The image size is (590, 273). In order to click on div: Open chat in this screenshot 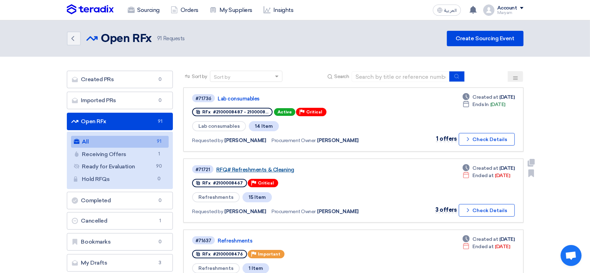, I will do `click(571, 255)`.